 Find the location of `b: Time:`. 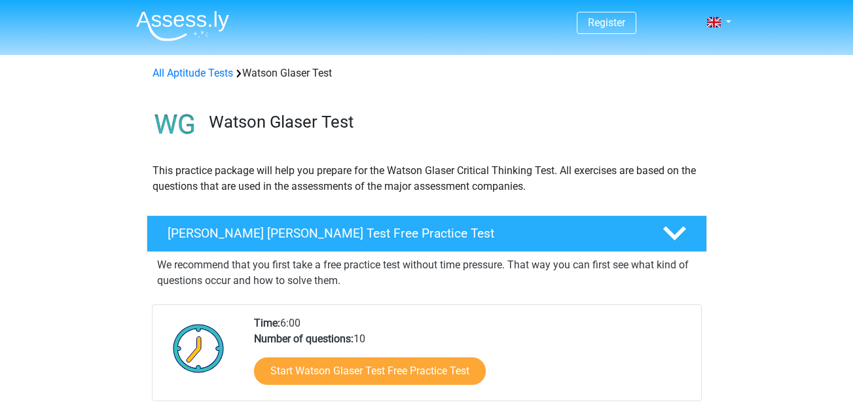

b: Time: is located at coordinates (267, 323).